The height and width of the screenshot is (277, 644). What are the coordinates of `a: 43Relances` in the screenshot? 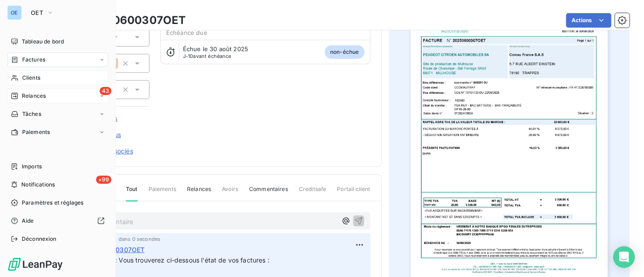 It's located at (58, 96).